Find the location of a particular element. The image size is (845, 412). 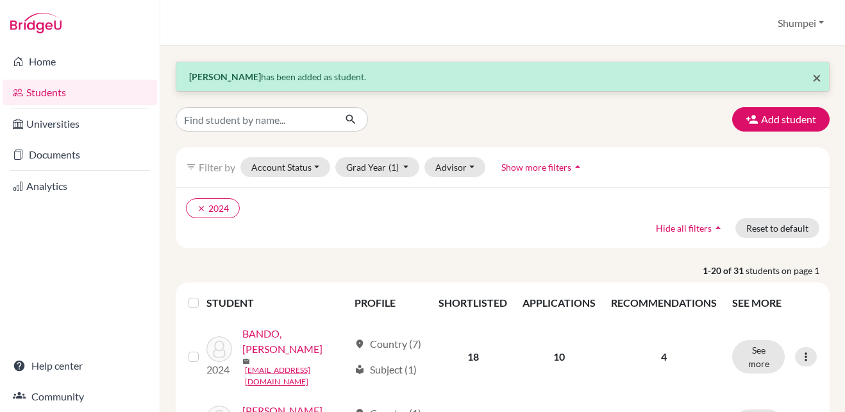

button: Grad Year(1) is located at coordinates (378, 167).